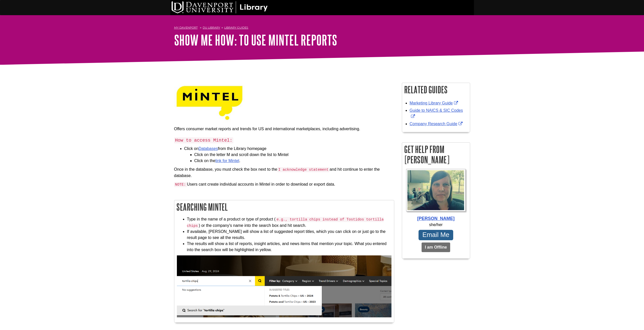 The width and height of the screenshot is (644, 330). I want to click on code: How to access Mintel:, so click(204, 140).